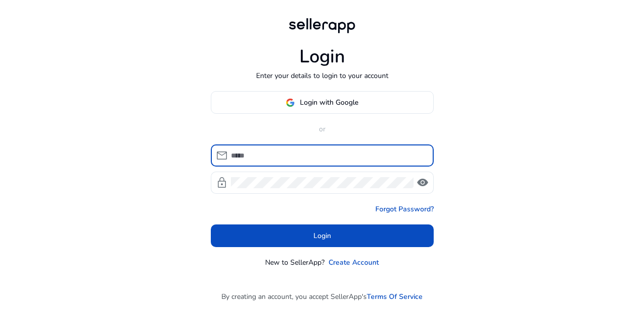  What do you see at coordinates (222, 183) in the screenshot?
I see `span: lock` at bounding box center [222, 183].